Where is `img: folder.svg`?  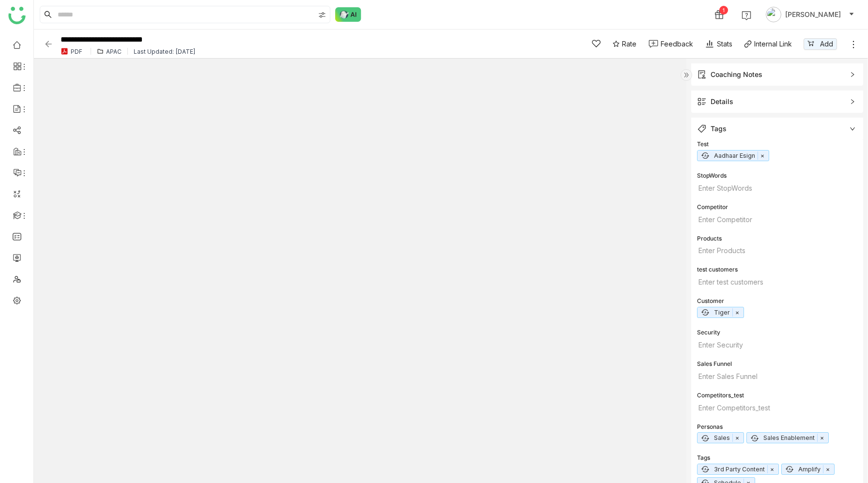
img: folder.svg is located at coordinates (100, 51).